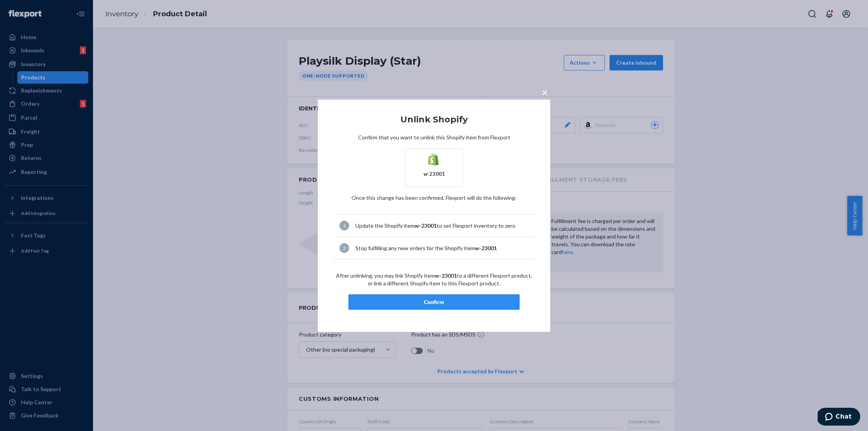  I want to click on div: 1, so click(344, 225).